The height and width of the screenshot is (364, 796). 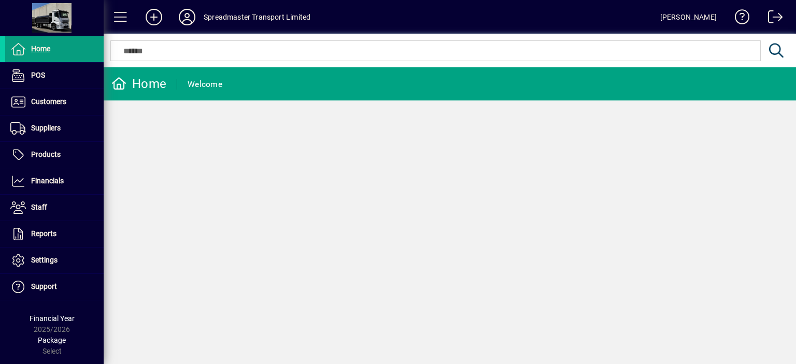 I want to click on div: Welcome, so click(x=205, y=84).